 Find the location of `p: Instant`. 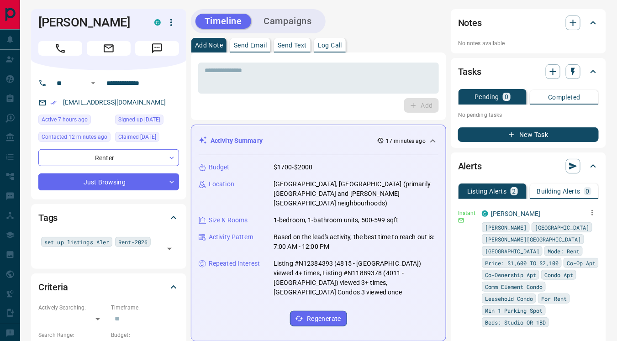

p: Instant is located at coordinates (467, 213).